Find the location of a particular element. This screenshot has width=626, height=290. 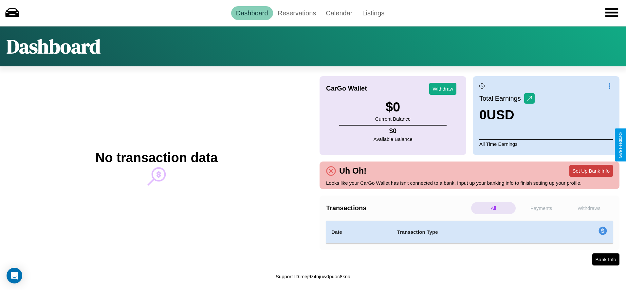

h2: No transaction data is located at coordinates (156, 158).